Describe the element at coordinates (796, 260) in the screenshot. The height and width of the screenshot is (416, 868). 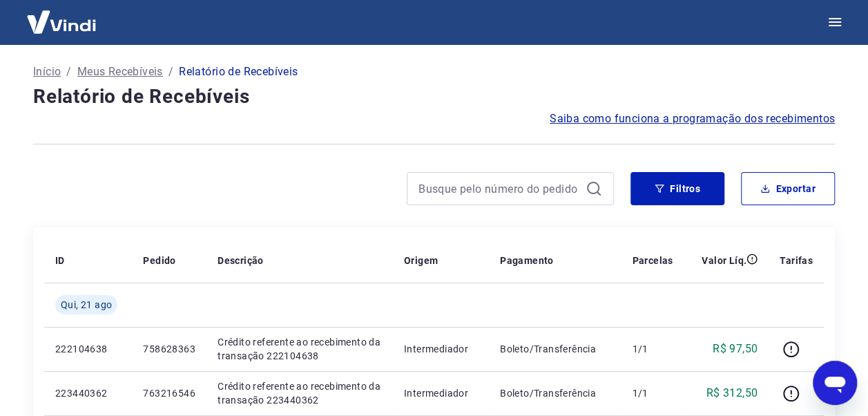
I see `p: Tarifas` at that location.